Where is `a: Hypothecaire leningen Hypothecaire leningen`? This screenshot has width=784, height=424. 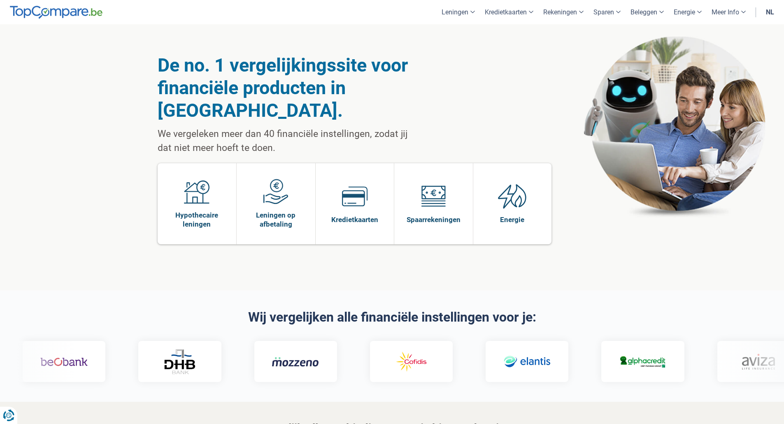
a: Hypothecaire leningen Hypothecaire leningen is located at coordinates (197, 204).